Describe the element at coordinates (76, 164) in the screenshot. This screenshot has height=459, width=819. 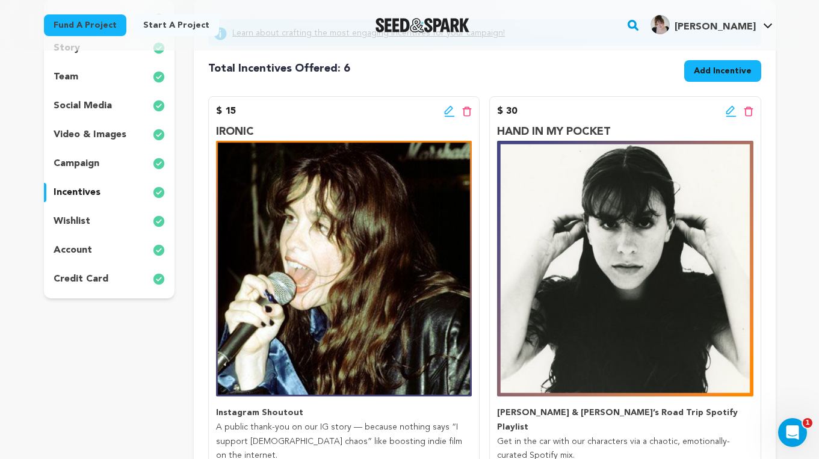
I see `p: campaign` at that location.